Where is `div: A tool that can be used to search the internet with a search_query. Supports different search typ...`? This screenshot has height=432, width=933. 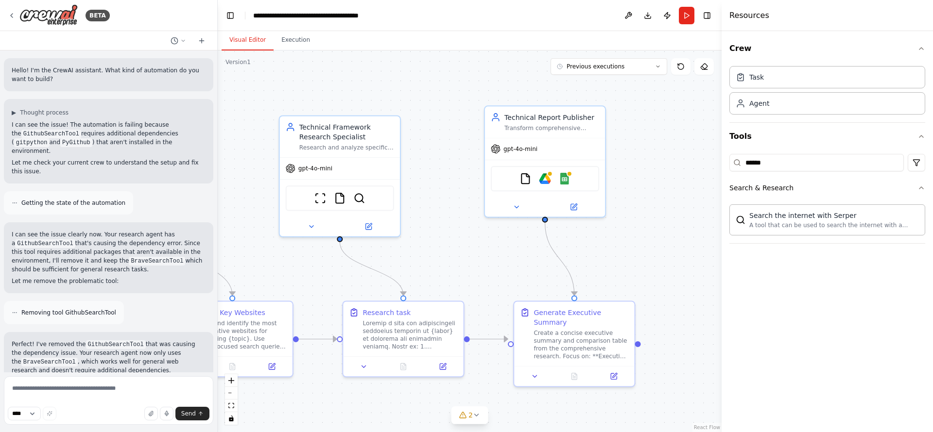
div: A tool that can be used to search the internet with a search_query. Supports different search typ... is located at coordinates (834, 225).